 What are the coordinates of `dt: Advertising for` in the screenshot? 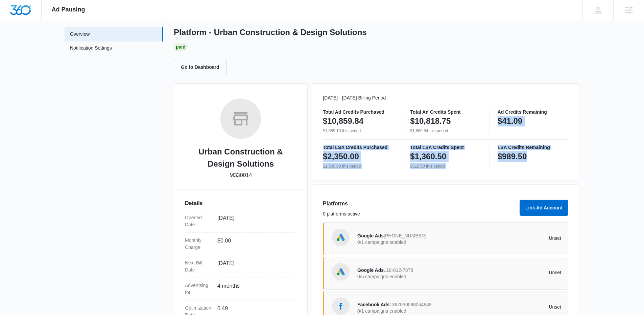 It's located at (198, 289).